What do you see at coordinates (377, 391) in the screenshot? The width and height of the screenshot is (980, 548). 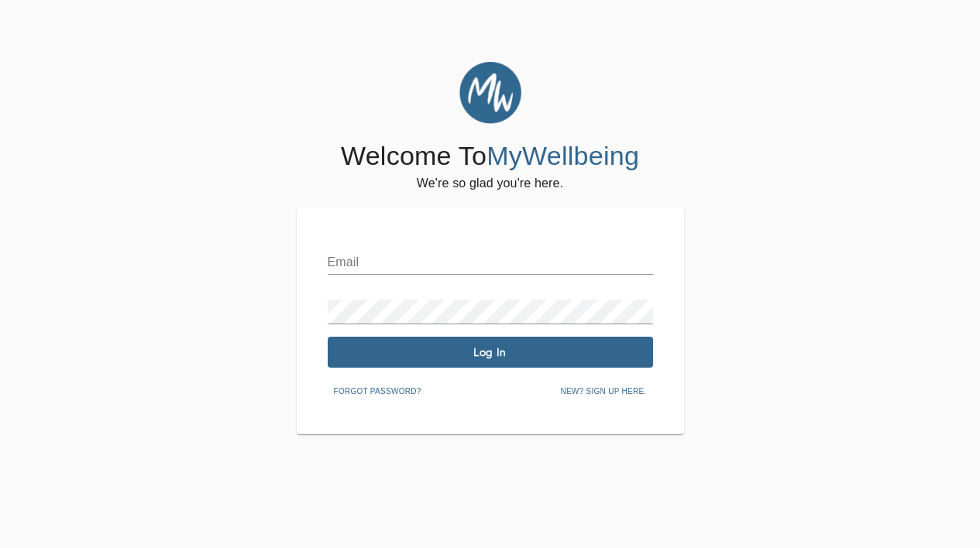 I see `a: Forgot password?` at bounding box center [377, 391].